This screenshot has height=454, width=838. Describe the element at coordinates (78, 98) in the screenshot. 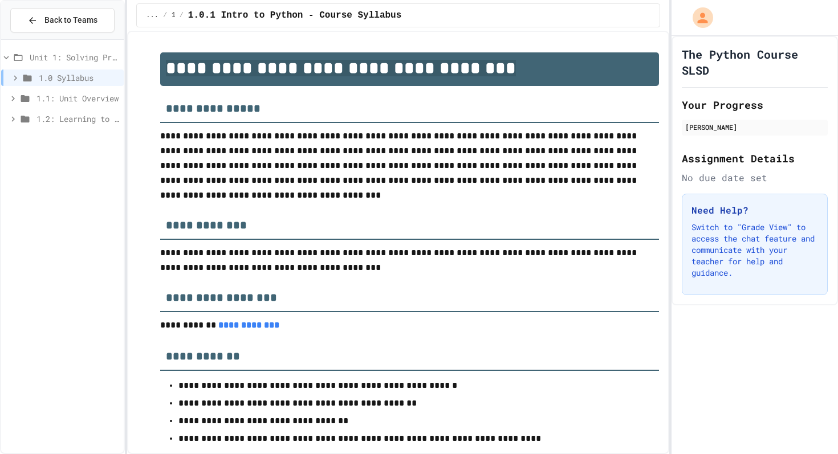

I see `span: 1.1: Unit Overview` at that location.